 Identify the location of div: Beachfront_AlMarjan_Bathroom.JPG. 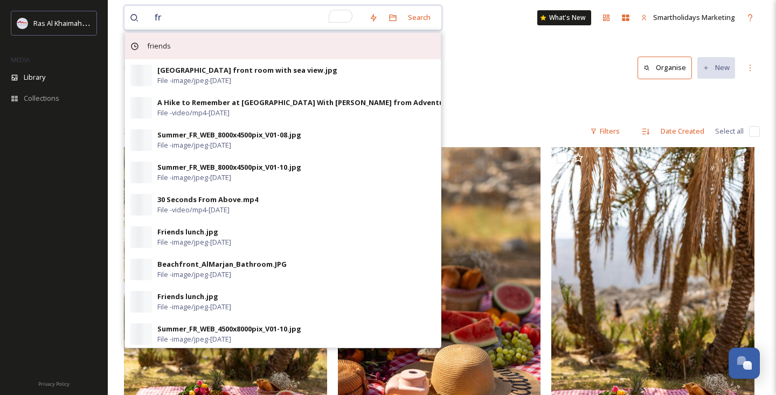
(222, 264).